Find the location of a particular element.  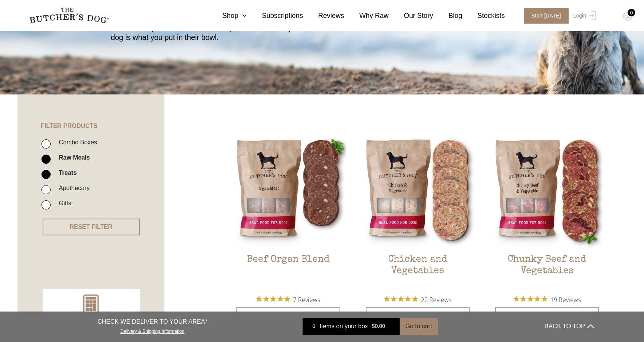

span: Items on your box is located at coordinates (344, 326).